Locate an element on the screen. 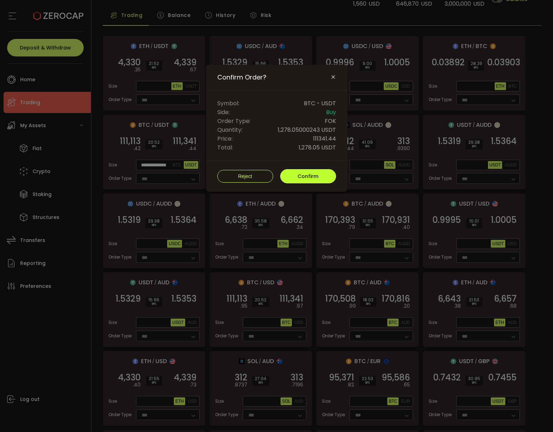 The image size is (553, 432). div: Chat Widget is located at coordinates (511, 394).